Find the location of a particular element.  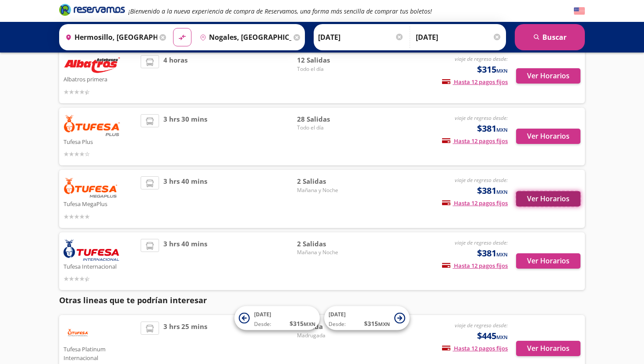

em: ¡Bienvenido a la nueva experiencia de compra de Reservamos, una forma más sencilla de comprar tus... is located at coordinates (280, 11).